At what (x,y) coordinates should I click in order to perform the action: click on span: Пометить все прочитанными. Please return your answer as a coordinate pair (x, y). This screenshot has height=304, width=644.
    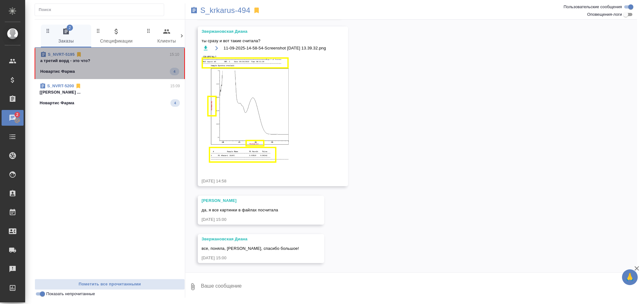
    Looking at the image, I should click on (110, 284).